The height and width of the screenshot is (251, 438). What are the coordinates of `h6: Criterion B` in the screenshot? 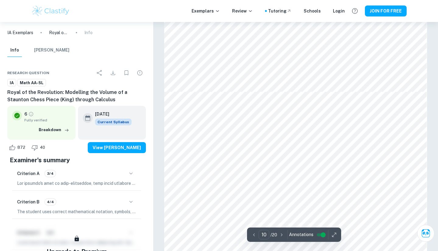 It's located at (28, 202).